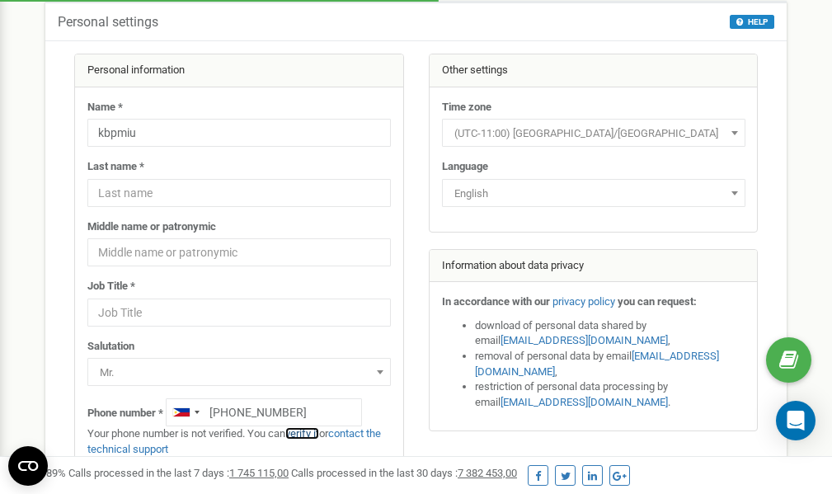 The width and height of the screenshot is (832, 494). What do you see at coordinates (28, 466) in the screenshot?
I see `button: Open CMP widget` at bounding box center [28, 466].